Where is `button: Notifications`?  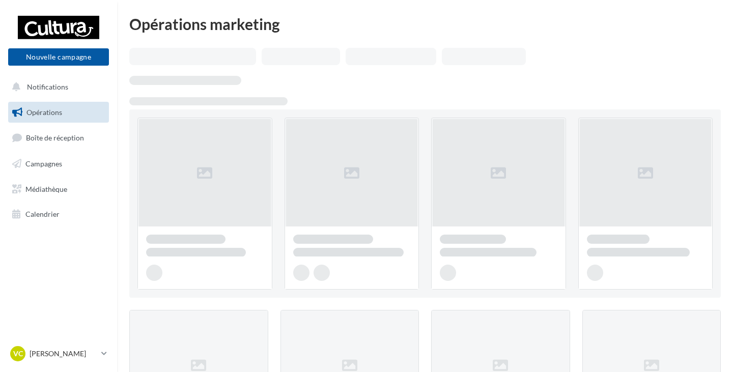
button: Notifications is located at coordinates (56, 87).